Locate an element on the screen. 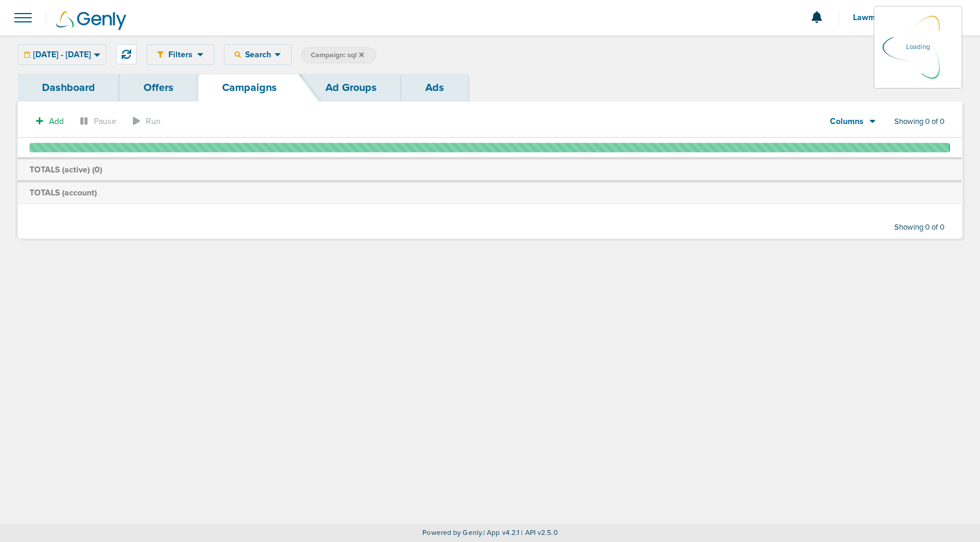 The image size is (980, 542). span: Lawmatics Advertiser is located at coordinates (899, 18).